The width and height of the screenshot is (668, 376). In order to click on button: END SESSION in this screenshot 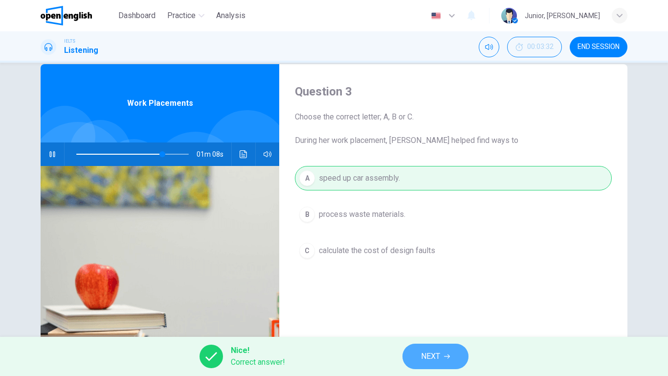, I will do `click(599, 47)`.